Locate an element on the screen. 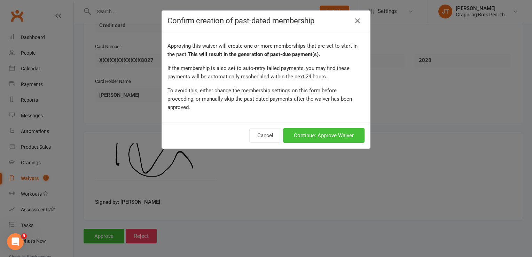  p: If the membership is also set to auto-retry failed payments, you may find these payments will be ... is located at coordinates (266, 72).